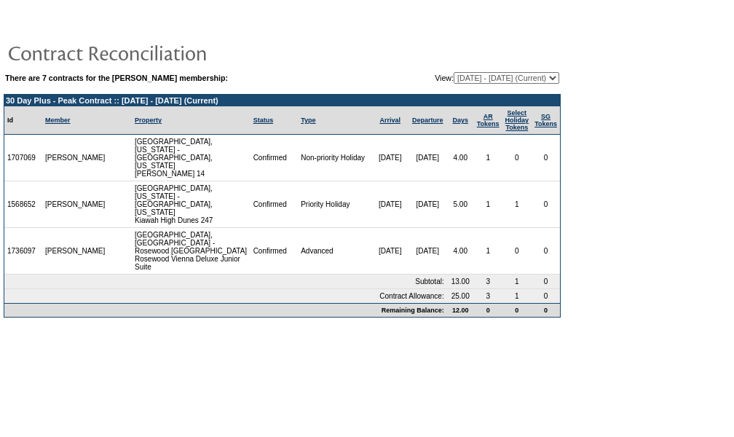 Image resolution: width=734 pixels, height=437 pixels. What do you see at coordinates (334, 251) in the screenshot?
I see `td: Advanced` at bounding box center [334, 251].